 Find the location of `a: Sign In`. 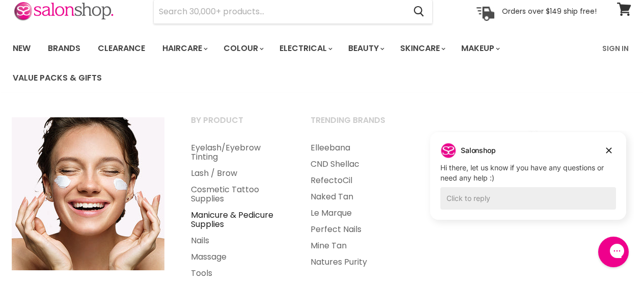

a: Sign In is located at coordinates (615, 48).